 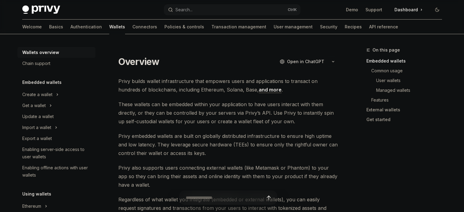 I want to click on button: Open search, so click(x=232, y=10).